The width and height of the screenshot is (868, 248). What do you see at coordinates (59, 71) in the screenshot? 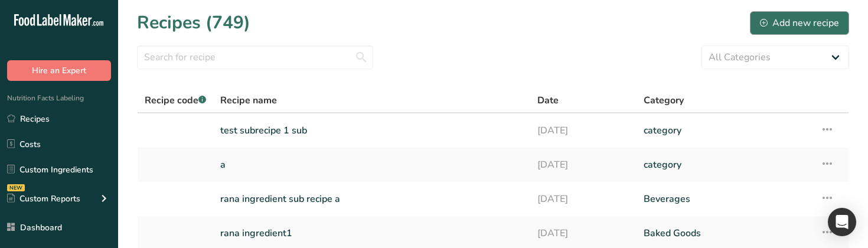
I see `button: Hire an Expert` at bounding box center [59, 71].